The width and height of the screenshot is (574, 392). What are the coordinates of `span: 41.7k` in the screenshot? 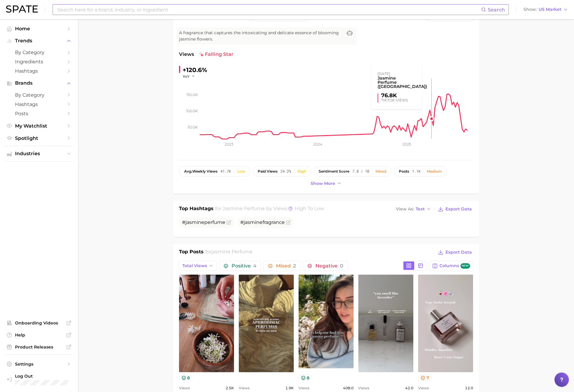 It's located at (226, 171).